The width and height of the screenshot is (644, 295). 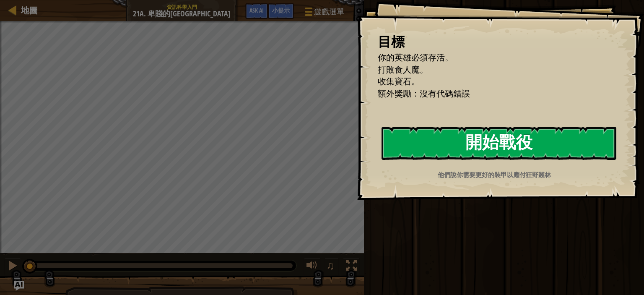 What do you see at coordinates (329, 12) in the screenshot?
I see `span: 遊戲選單` at bounding box center [329, 12].